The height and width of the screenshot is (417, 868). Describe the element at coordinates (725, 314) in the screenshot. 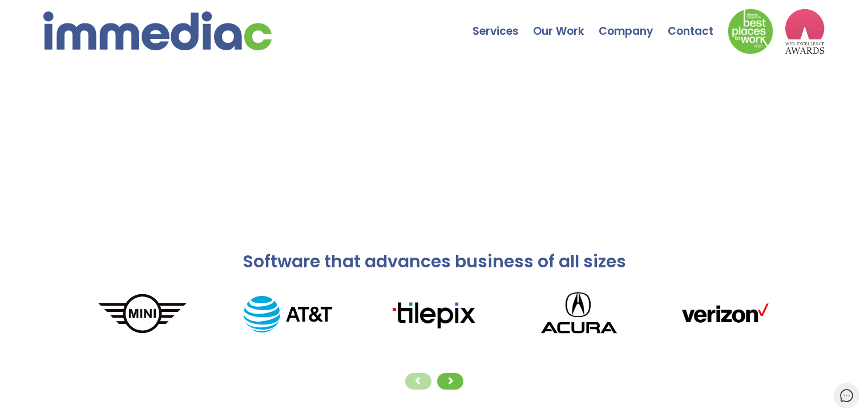

I see `img: verizonLogo.png` at that location.